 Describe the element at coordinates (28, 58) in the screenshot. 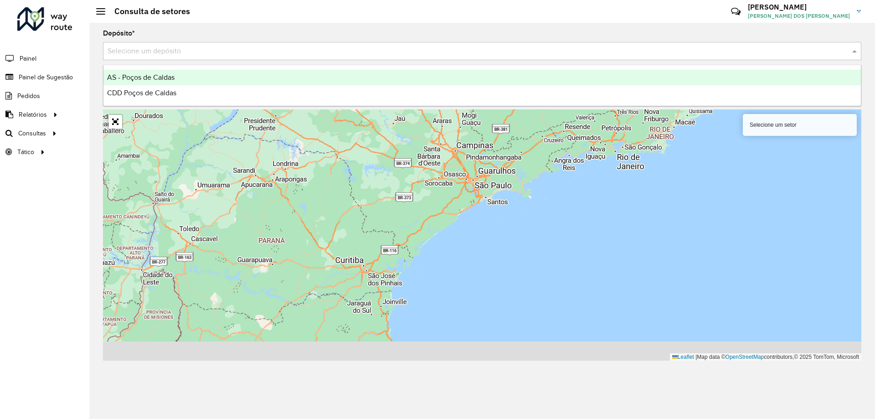

I see `span: Painel` at that location.